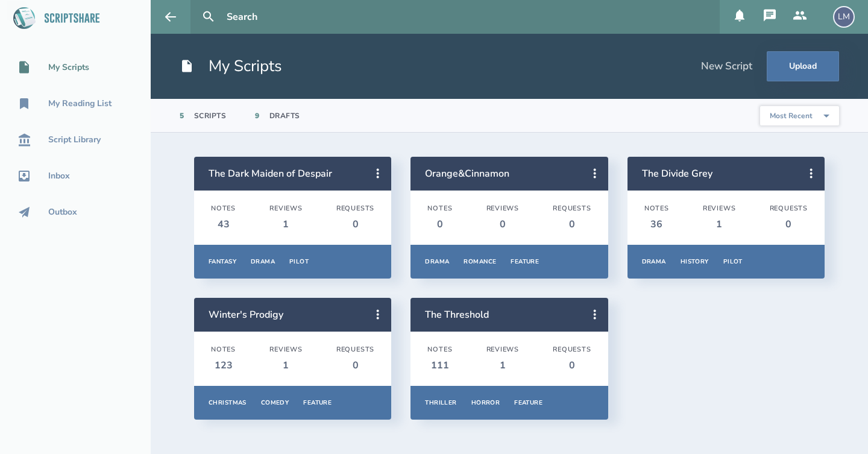  Describe the element at coordinates (275, 403) in the screenshot. I see `div: Comedy` at that location.